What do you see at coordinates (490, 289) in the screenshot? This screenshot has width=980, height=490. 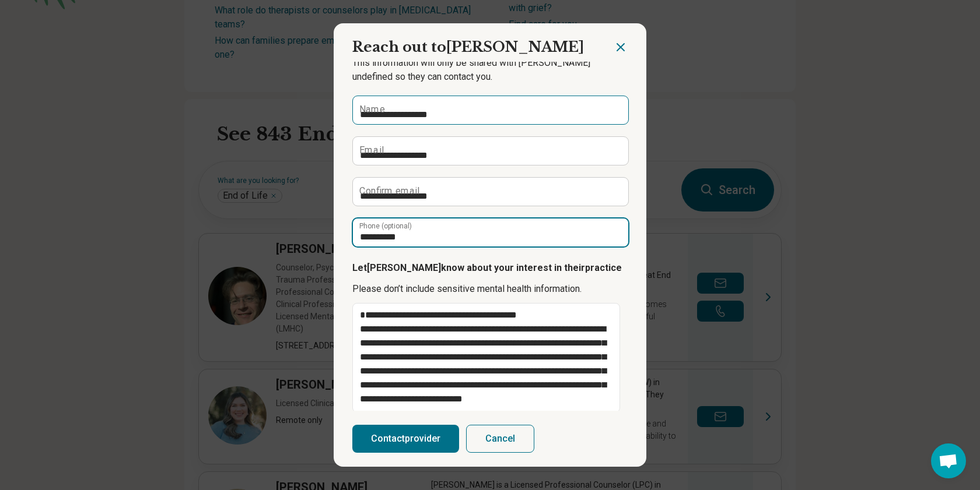 I see `p: Please don’t include sensitive mental health information.` at bounding box center [490, 289].